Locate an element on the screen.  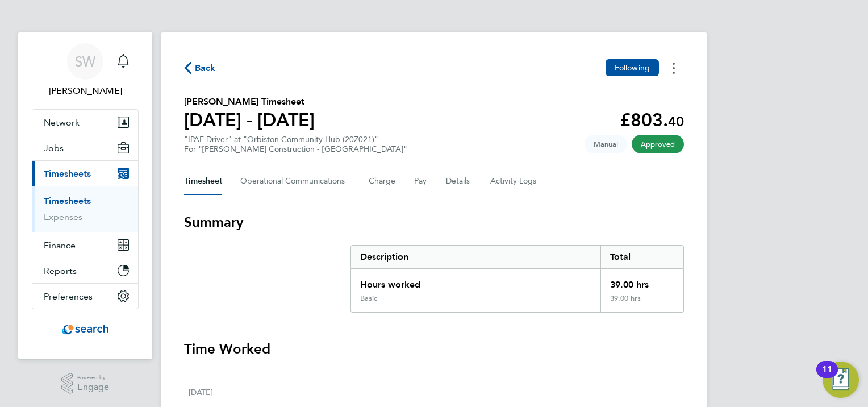
button: Activity Logs is located at coordinates (514, 181).